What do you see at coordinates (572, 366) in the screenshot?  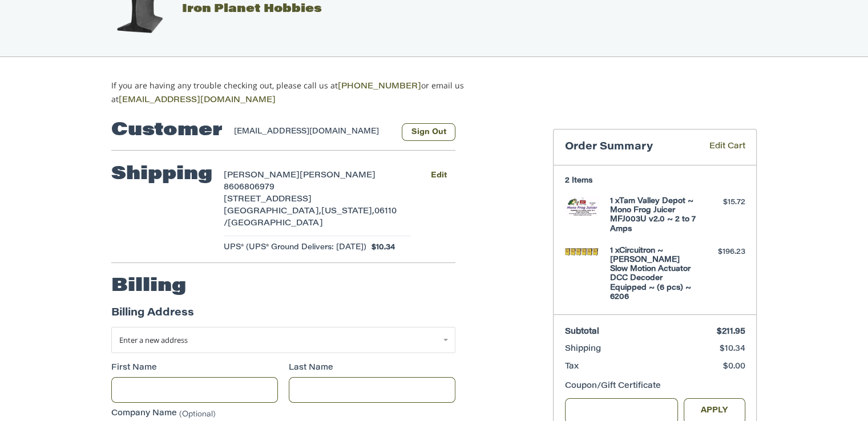 I see `span: Tax` at bounding box center [572, 366].